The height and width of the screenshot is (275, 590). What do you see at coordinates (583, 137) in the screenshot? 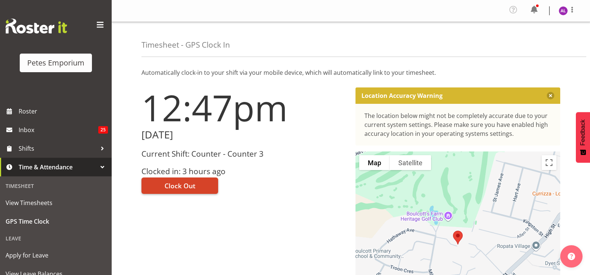
I see `button: Feedback - Show survey` at bounding box center [583, 137].